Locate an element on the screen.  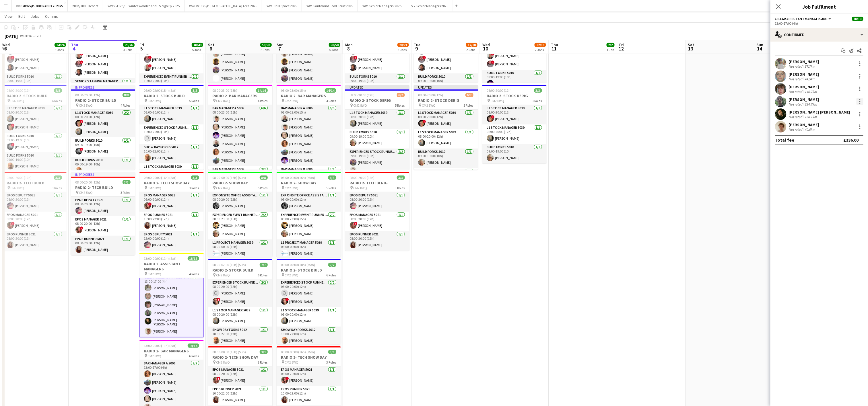
app-job-card: In progress08:00-20:00 (12h)8/8RADIO 2- STOCK BUILD CM2 8WQ4 RolesL1 Stock Manager 50392/208:00-2... is located at coordinates (103, 127).